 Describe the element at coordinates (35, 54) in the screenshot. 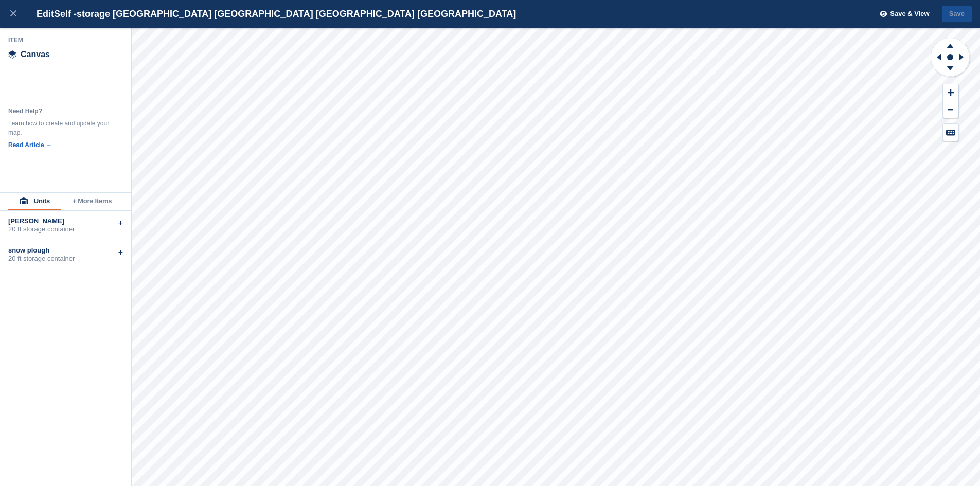

I see `span: Canvas` at that location.